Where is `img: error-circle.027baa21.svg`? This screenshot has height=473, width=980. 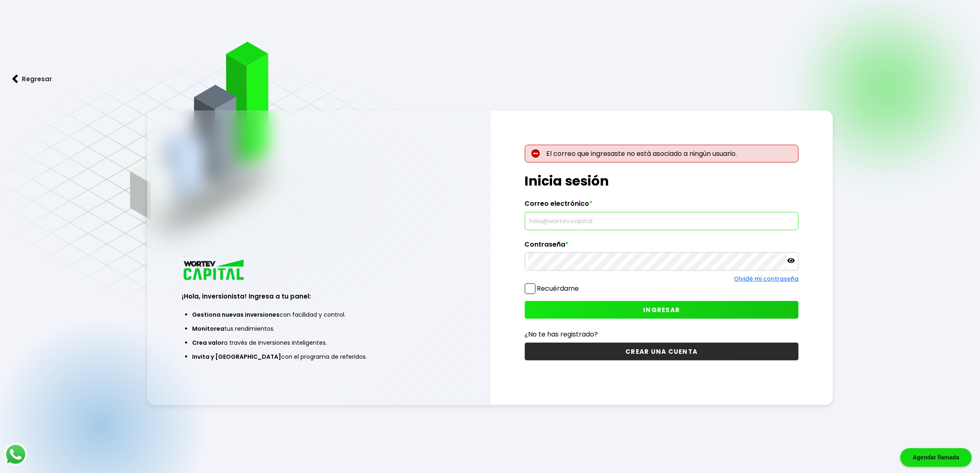 img: error-circle.027baa21.svg is located at coordinates (536, 153).